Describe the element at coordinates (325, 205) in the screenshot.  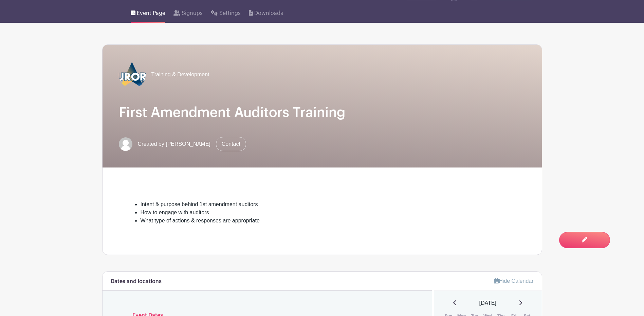
I see `li: Intent & purpose behind 1st amendment auditors` at that location.